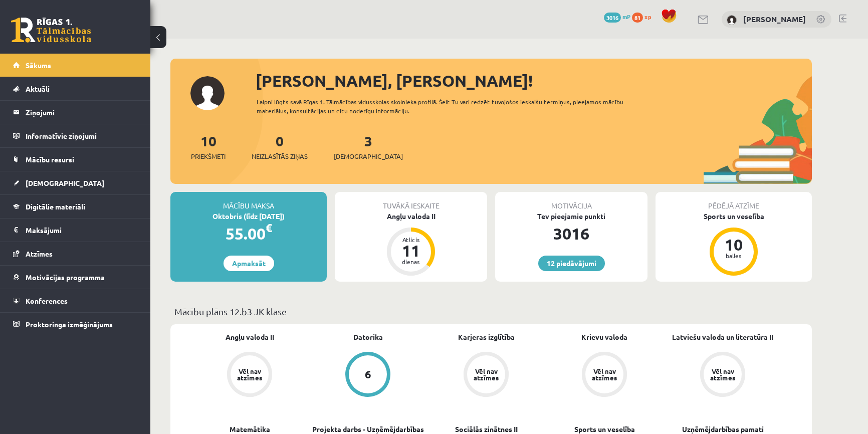 Image resolution: width=868 pixels, height=434 pixels. What do you see at coordinates (571, 234) in the screenshot?
I see `div: 3016` at bounding box center [571, 234].